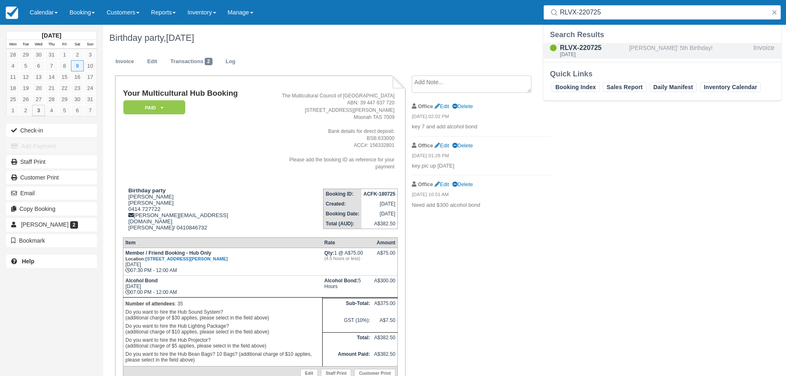  Describe the element at coordinates (90, 66) in the screenshot. I see `a: 10` at that location.